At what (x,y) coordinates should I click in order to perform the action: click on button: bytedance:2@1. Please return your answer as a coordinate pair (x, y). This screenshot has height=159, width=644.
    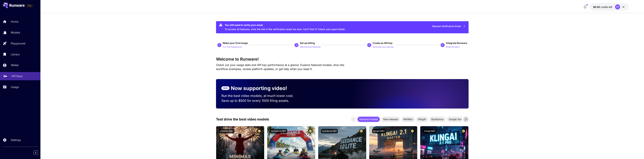
    Looking at the image, I should click on (279, 131).